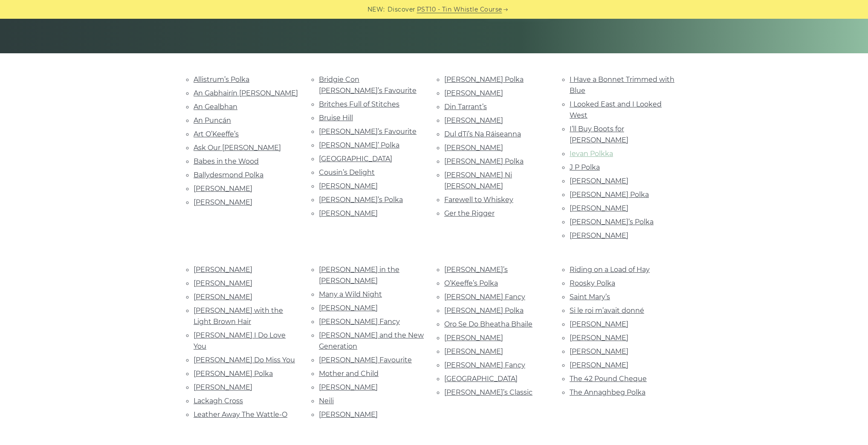 The image size is (868, 445). Describe the element at coordinates (212, 120) in the screenshot. I see `a: An Puncán` at that location.